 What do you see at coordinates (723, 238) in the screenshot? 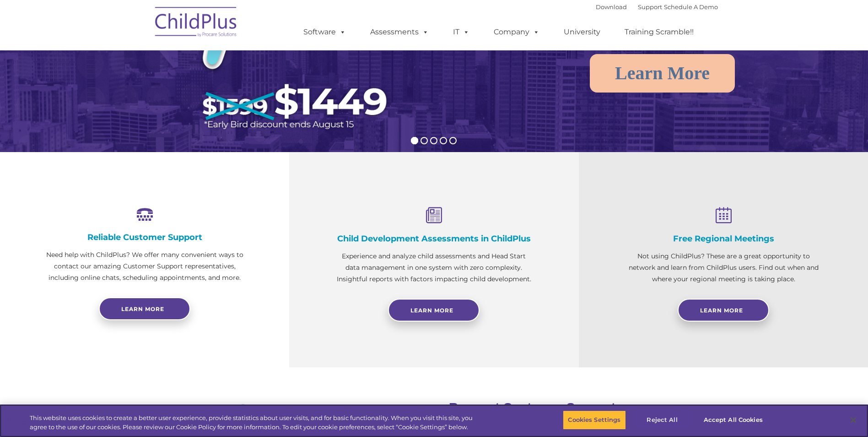
I see `h4: Free Regional Meetings` at bounding box center [723, 238].